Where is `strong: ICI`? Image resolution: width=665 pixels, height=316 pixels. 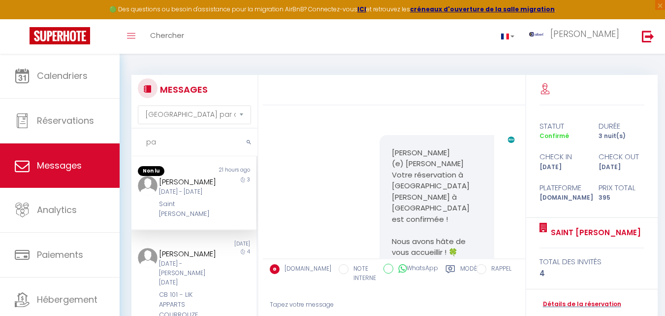
strong: ICI is located at coordinates (362, 9).